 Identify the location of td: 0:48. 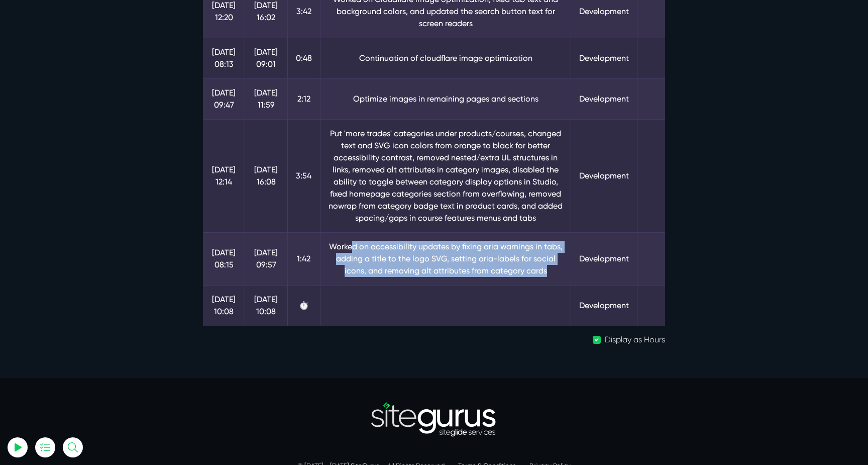
(303, 57).